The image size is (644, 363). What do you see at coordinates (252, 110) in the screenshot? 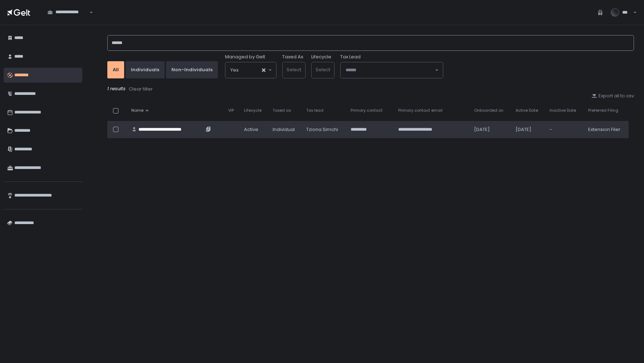
I see `span: Lifecycle` at bounding box center [252, 110].